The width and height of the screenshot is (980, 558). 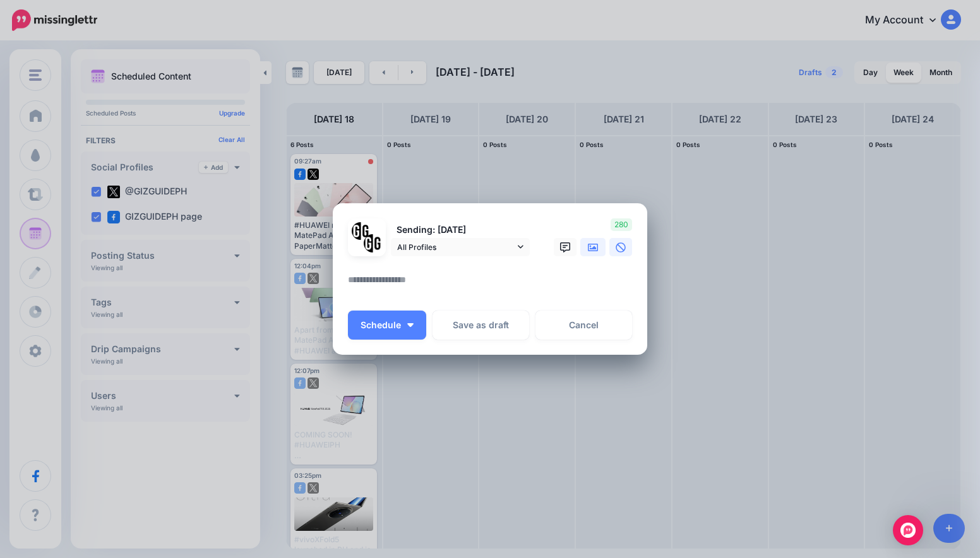 What do you see at coordinates (361, 232) in the screenshot?
I see `img: 353459792_649996473822713_4483302954317148903_n-bsa138318.png` at bounding box center [361, 232].